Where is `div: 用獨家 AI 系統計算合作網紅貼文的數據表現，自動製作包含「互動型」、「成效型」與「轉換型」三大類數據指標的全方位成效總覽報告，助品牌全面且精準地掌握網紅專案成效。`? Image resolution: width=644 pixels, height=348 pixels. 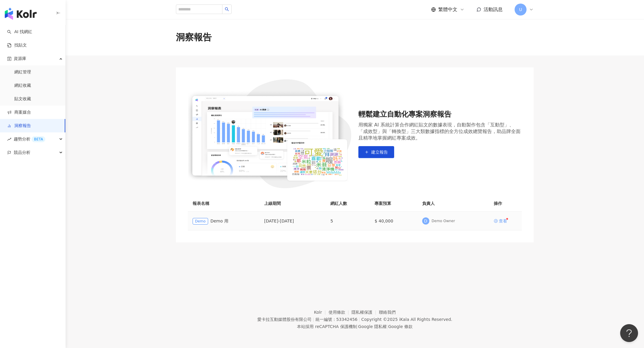
div: 用獨家 AI 系統計算合作網紅貼文的數據表現，自動製作包含「互動型」、「成效型」與「轉換型」三大類數據指標的全方位成效總覽報告，助品牌全面且精準地掌握網紅專案成效。 is located at coordinates (440, 131).